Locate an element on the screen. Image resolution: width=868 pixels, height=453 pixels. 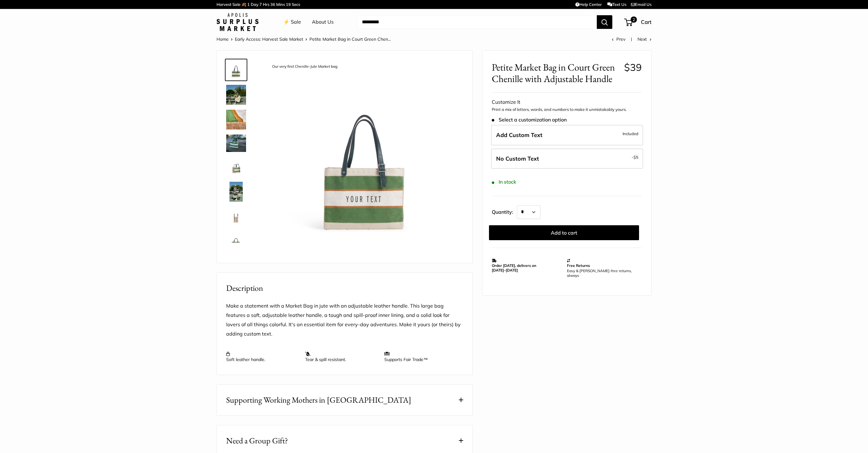
a: Email Us is located at coordinates (641, 4).